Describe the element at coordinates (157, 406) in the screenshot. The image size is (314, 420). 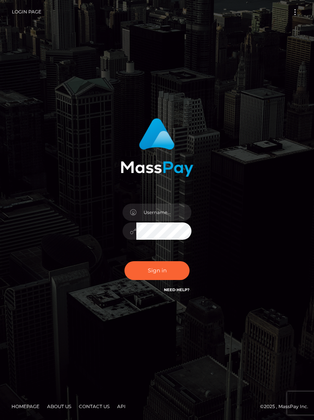
I see `div: © 2025 , MassPay Inc.` at that location.